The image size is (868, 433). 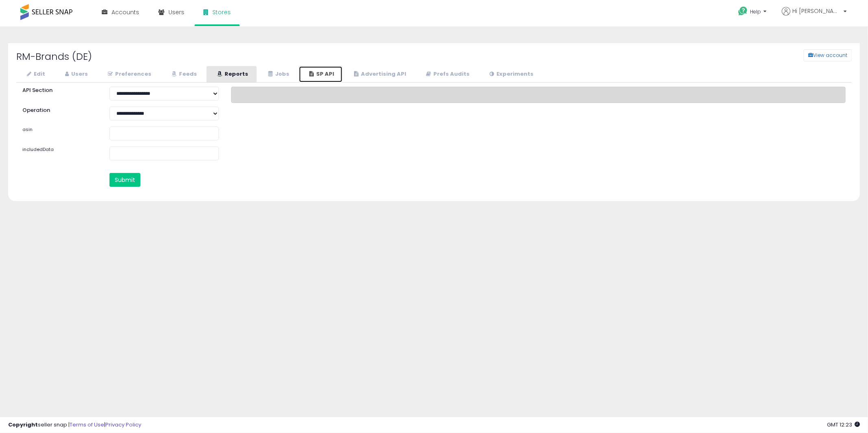 What do you see at coordinates (60, 150) in the screenshot?
I see `label: includedData` at bounding box center [60, 150].